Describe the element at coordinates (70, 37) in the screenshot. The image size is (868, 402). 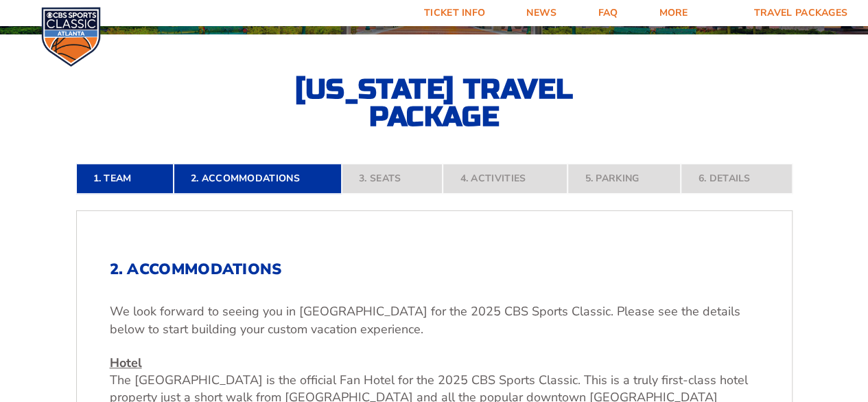
I see `img: CBS Sports Classic` at that location.